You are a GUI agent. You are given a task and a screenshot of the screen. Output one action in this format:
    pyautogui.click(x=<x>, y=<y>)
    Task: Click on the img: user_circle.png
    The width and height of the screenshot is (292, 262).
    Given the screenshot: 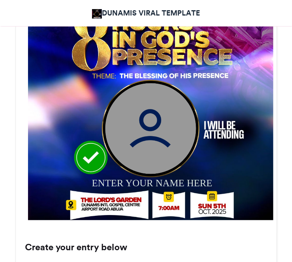 What is the action you would take?
    pyautogui.click(x=151, y=129)
    